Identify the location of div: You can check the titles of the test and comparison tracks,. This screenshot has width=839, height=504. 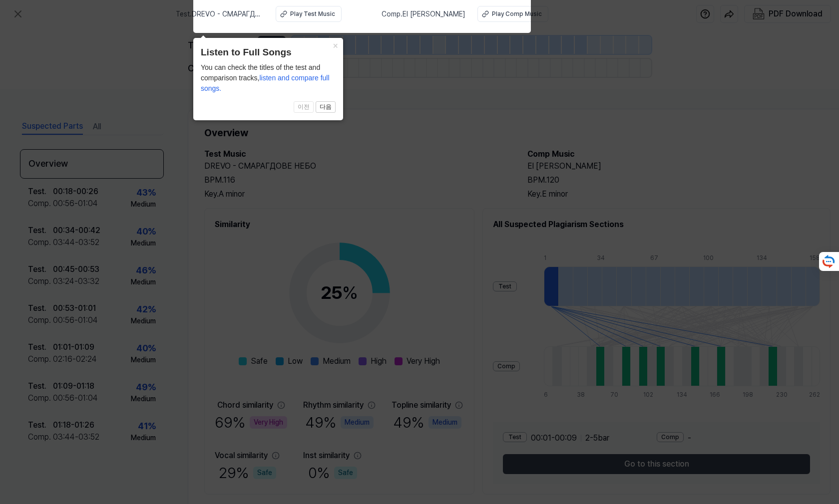
(268, 78).